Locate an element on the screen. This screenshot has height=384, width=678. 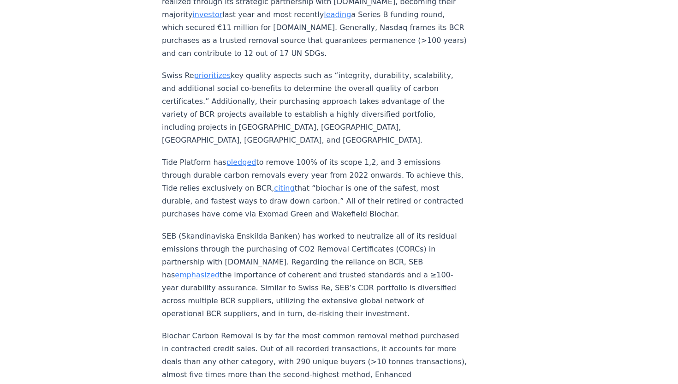
a: leading is located at coordinates (337, 14).